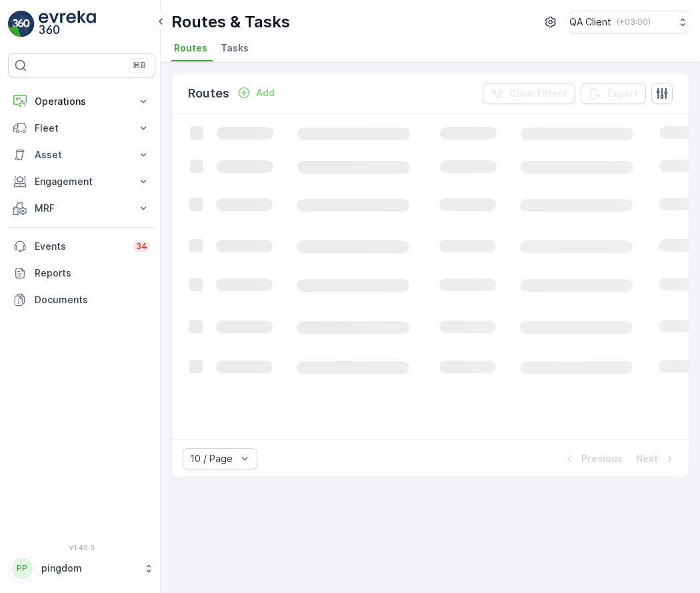 The height and width of the screenshot is (593, 700). Describe the element at coordinates (529, 94) in the screenshot. I see `button: Clear Filters` at that location.